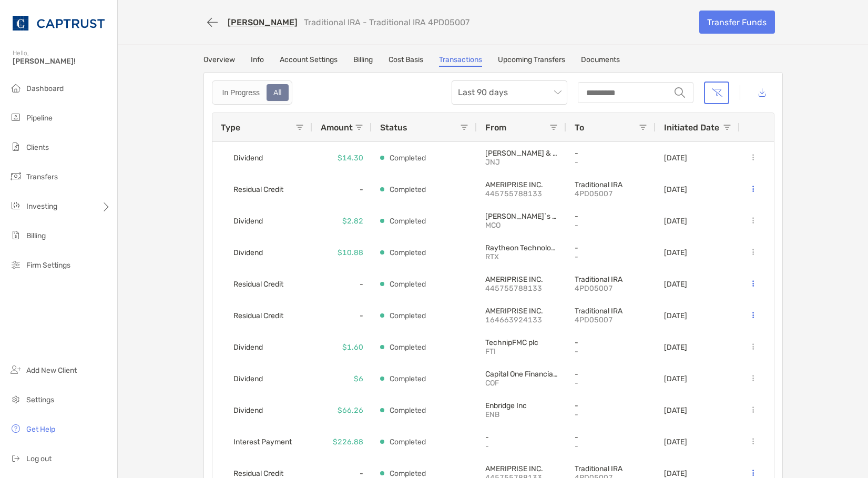  What do you see at coordinates (16, 117) in the screenshot?
I see `img: pipeline icon` at bounding box center [16, 117].